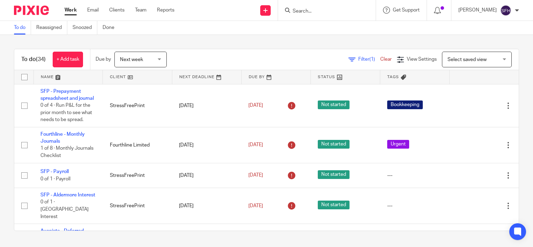 Image resolution: width=533 pixels, height=247 pixels. I want to click on a: Work, so click(70, 10).